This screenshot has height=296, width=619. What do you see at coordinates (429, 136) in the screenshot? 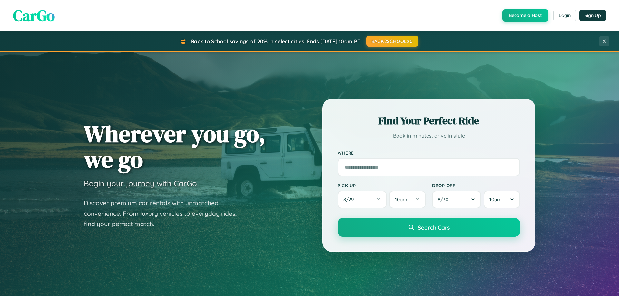
I see `p: Book in minutes, drive in style` at bounding box center [429, 136].